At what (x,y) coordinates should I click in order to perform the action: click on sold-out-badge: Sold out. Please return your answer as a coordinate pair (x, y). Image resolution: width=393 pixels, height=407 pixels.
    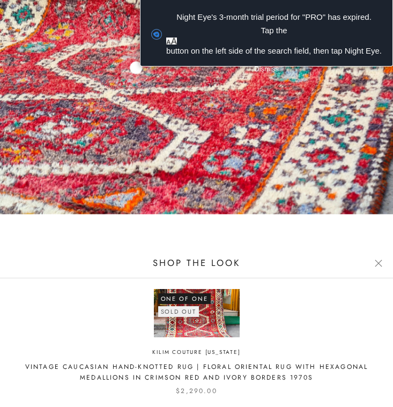
    Looking at the image, I should click on (178, 311).